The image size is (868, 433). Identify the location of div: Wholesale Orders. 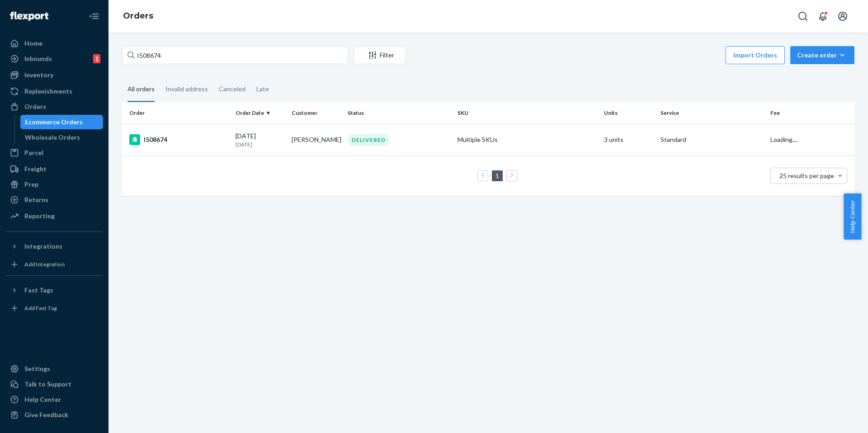
(53, 137).